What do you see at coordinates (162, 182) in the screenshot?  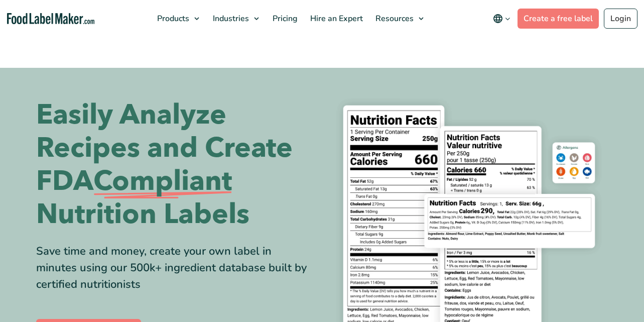 I see `span: Compliant` at bounding box center [162, 182].